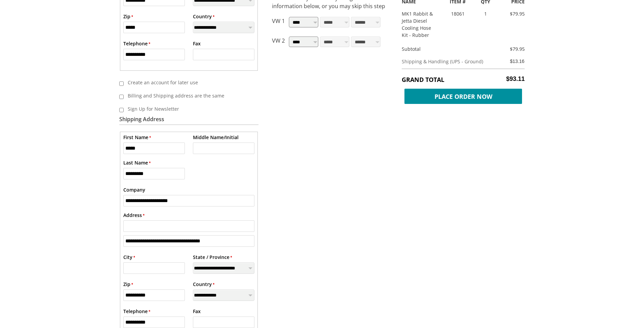 The width and height of the screenshot is (644, 328). I want to click on label: Last Name, so click(137, 162).